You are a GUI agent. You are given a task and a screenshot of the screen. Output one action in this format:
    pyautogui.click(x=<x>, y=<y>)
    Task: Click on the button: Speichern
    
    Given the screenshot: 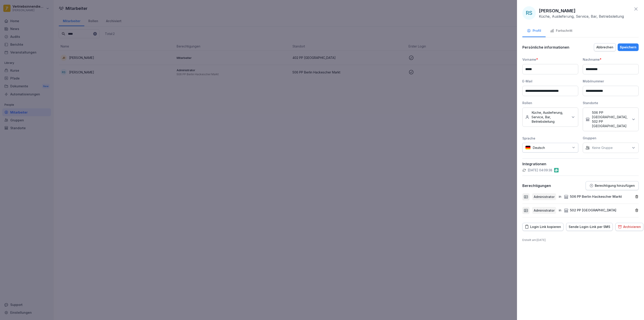 What is the action you would take?
    pyautogui.click(x=628, y=47)
    